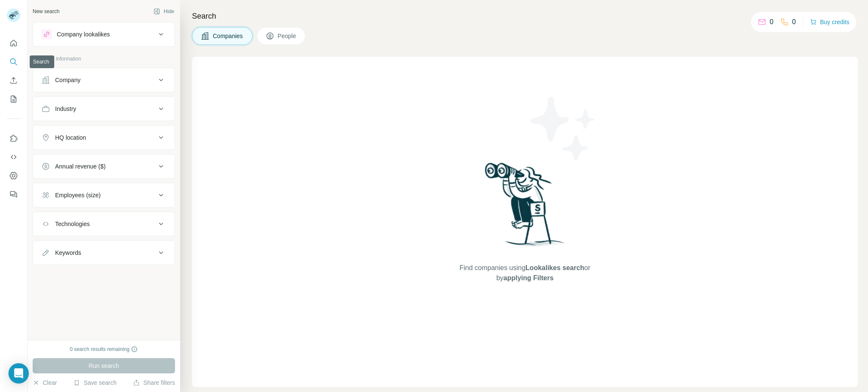  Describe the element at coordinates (104, 34) in the screenshot. I see `button: Company lookalikes` at that location.